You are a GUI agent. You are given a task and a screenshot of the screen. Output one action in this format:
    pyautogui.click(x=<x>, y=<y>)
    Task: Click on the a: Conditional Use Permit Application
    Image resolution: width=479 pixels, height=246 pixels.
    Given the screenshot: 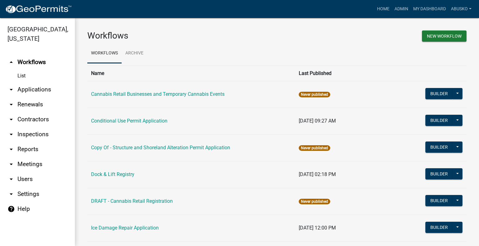 What is the action you would take?
    pyautogui.click(x=129, y=121)
    